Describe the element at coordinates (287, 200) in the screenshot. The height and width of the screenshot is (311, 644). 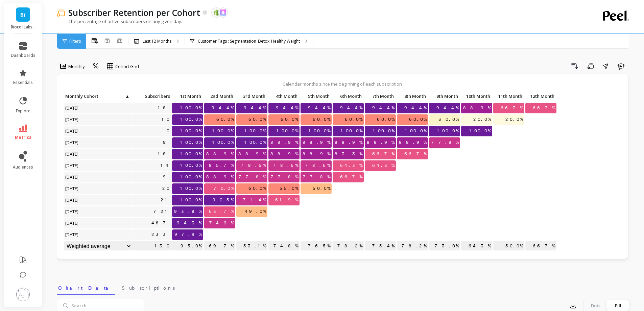
I see `span: 61.9%` at that location.